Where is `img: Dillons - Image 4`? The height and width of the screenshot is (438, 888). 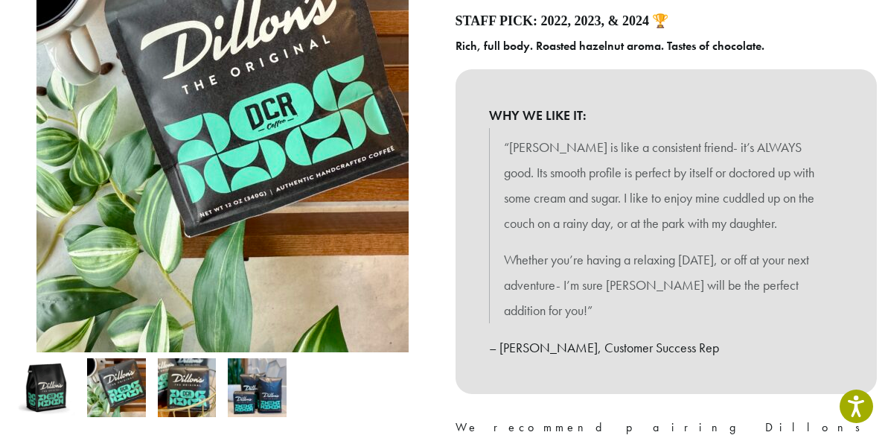
img: Dillons - Image 4 is located at coordinates (257, 387).